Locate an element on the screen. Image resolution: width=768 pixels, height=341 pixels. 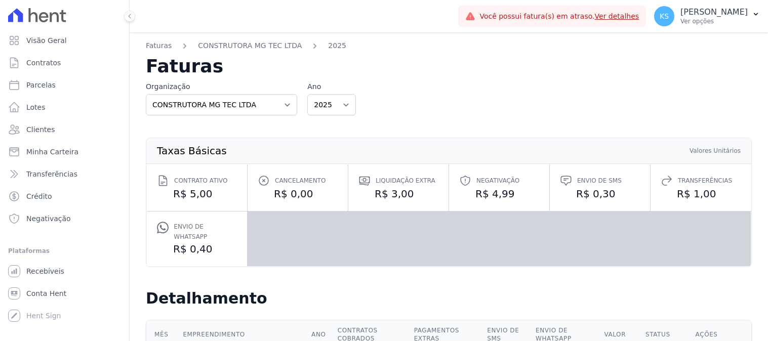
span: Conta Hent is located at coordinates (46, 294).